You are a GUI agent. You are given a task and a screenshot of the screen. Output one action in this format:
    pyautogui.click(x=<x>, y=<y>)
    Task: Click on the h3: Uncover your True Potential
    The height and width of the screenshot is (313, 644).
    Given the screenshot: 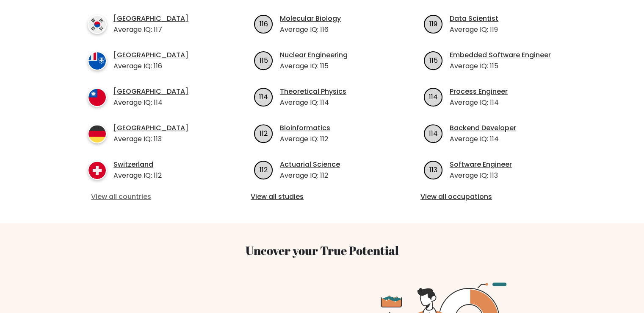 What is the action you would take?
    pyautogui.click(x=322, y=251)
    